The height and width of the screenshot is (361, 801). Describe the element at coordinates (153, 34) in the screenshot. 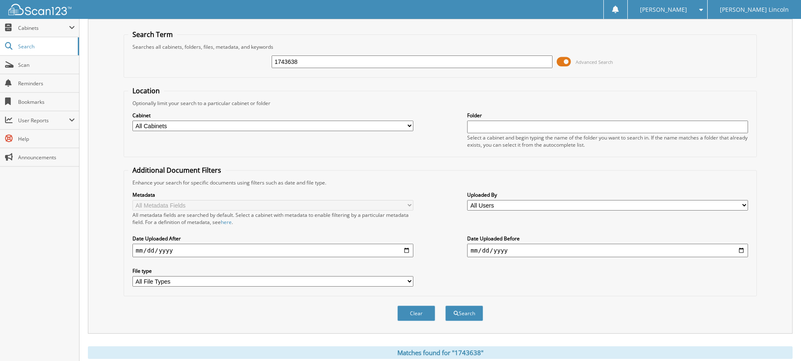

I see `legend: Search Term` at that location.